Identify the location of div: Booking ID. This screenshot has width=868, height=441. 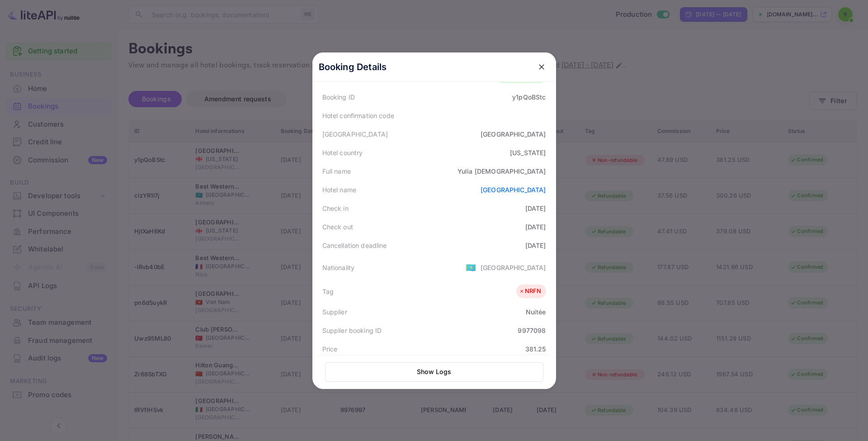
(339, 97).